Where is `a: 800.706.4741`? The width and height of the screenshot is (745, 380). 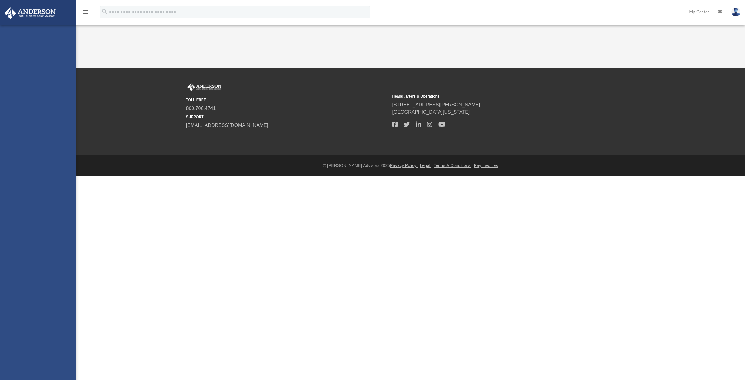 a: 800.706.4741 is located at coordinates (201, 108).